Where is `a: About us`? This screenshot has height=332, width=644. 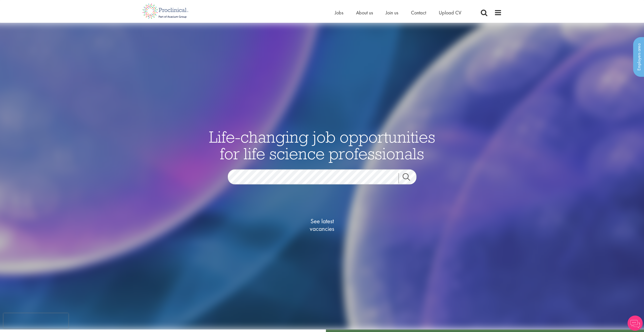 a: About us is located at coordinates (365, 12).